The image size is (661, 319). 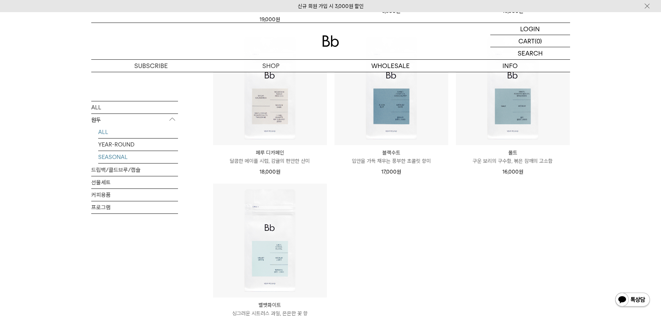 What do you see at coordinates (270, 309) in the screenshot?
I see `a: 벨벳화이트 싱그러운 시트러스 과일, 은은한 꽃 향` at bounding box center [270, 309].